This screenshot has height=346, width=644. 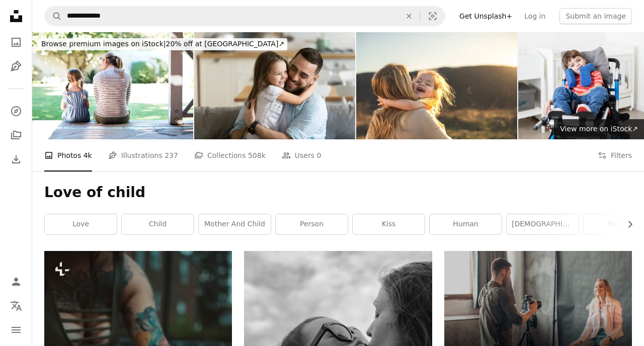 What do you see at coordinates (614, 155) in the screenshot?
I see `button: Filters` at bounding box center [614, 155].